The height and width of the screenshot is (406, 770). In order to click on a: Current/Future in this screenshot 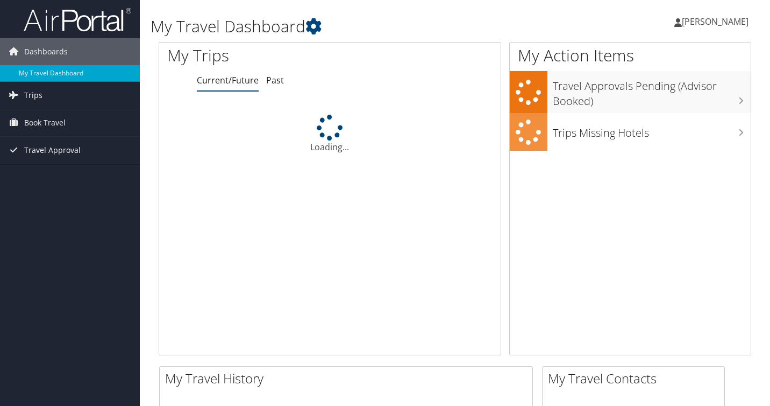, I will do `click(228, 80)`.